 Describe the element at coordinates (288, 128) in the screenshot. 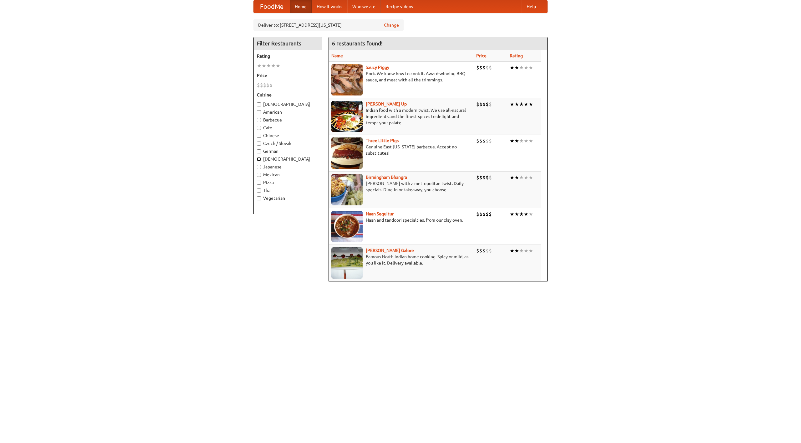

I see `label: Cafe` at that location.